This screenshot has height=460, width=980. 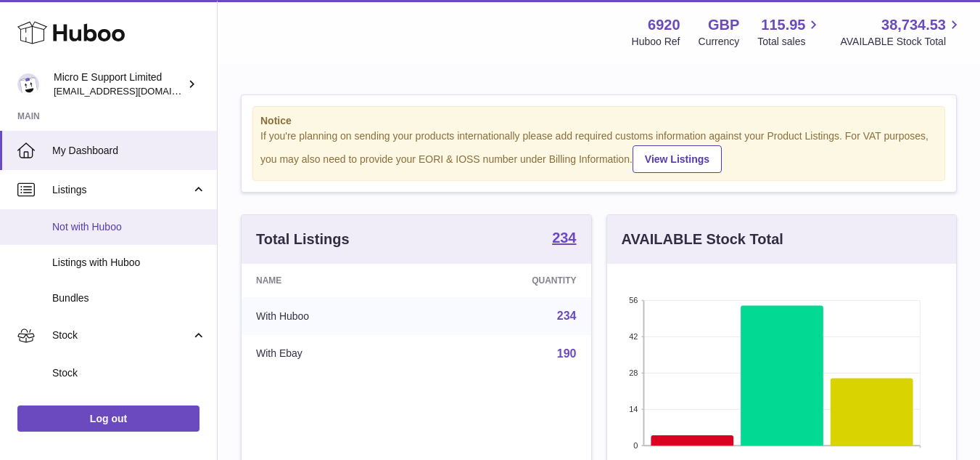 I want to click on strong: GBP, so click(x=723, y=25).